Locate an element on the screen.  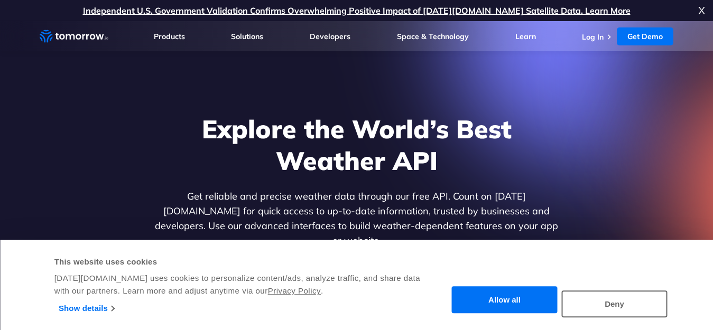
div: This website uses cookies is located at coordinates (244, 262).